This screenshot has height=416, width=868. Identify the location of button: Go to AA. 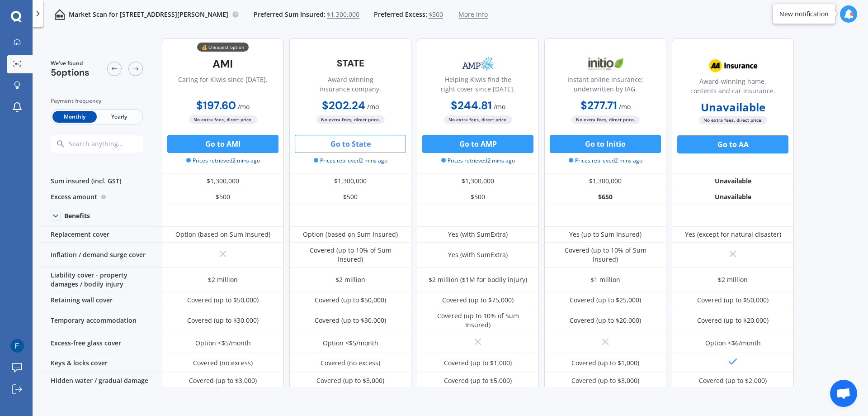
(733, 144).